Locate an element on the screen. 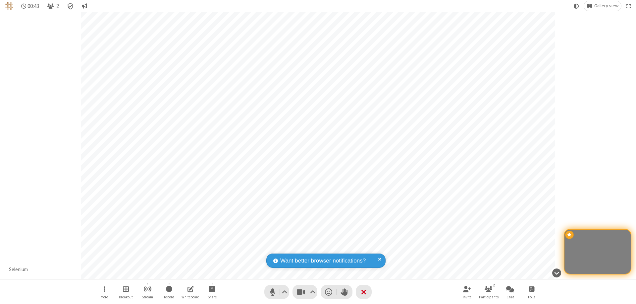 This screenshot has height=304, width=636. span: Chat is located at coordinates (511, 297).